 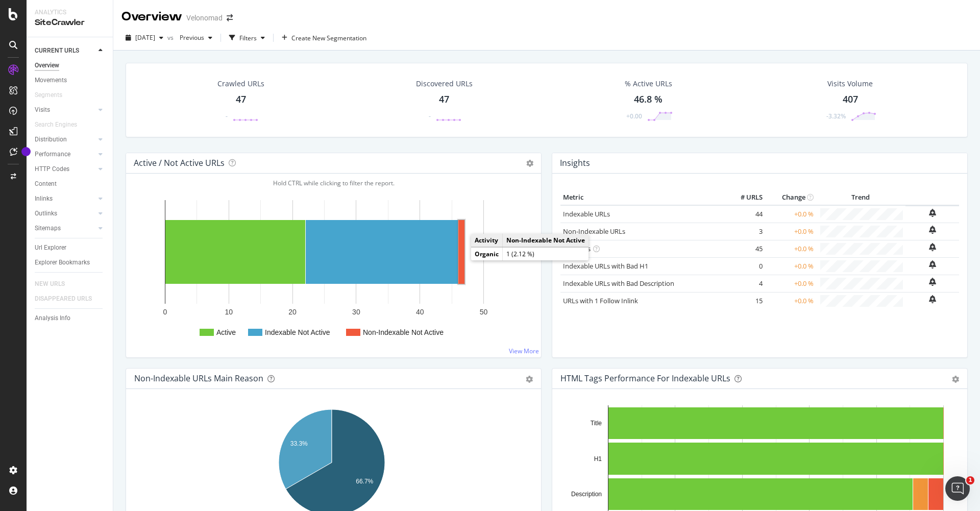 What do you see at coordinates (45, 184) in the screenshot?
I see `div: Content` at bounding box center [45, 184].